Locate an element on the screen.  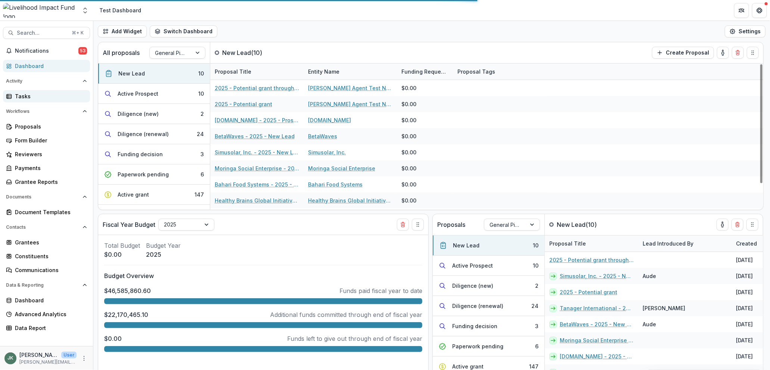
div: Proposal Tags is located at coordinates (500, 71).